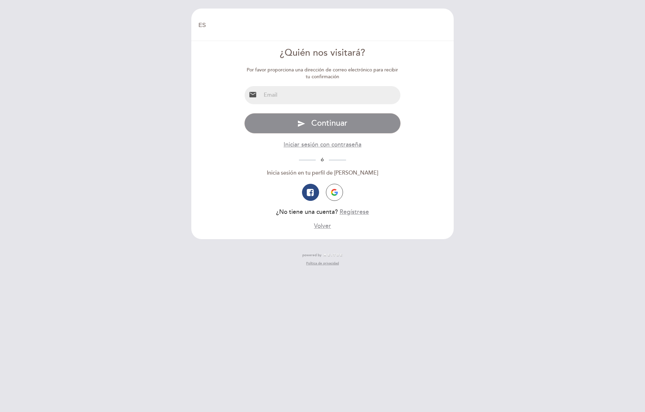 The image size is (645, 412). What do you see at coordinates (322, 226) in the screenshot?
I see `button: Volver` at bounding box center [322, 226].